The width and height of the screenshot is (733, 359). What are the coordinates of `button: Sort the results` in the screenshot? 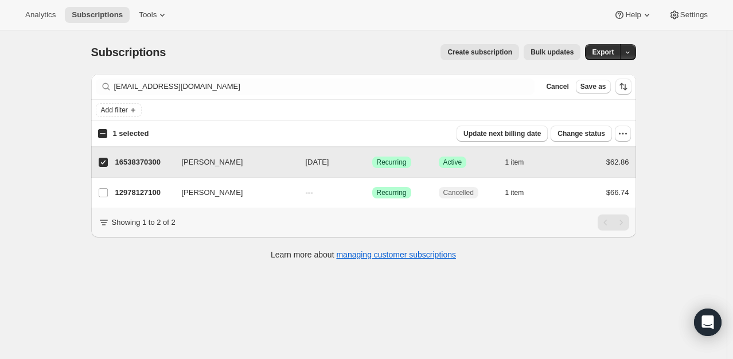 It's located at (623, 87).